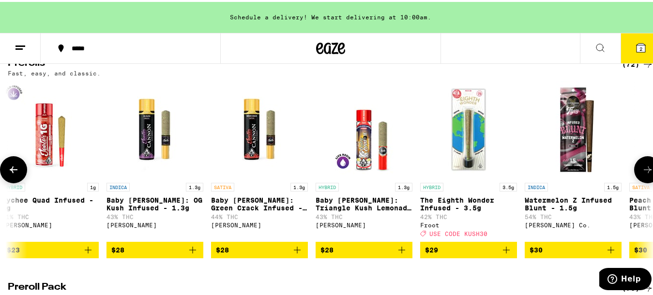  Describe the element at coordinates (93, 185) in the screenshot. I see `p: 1g` at that location.